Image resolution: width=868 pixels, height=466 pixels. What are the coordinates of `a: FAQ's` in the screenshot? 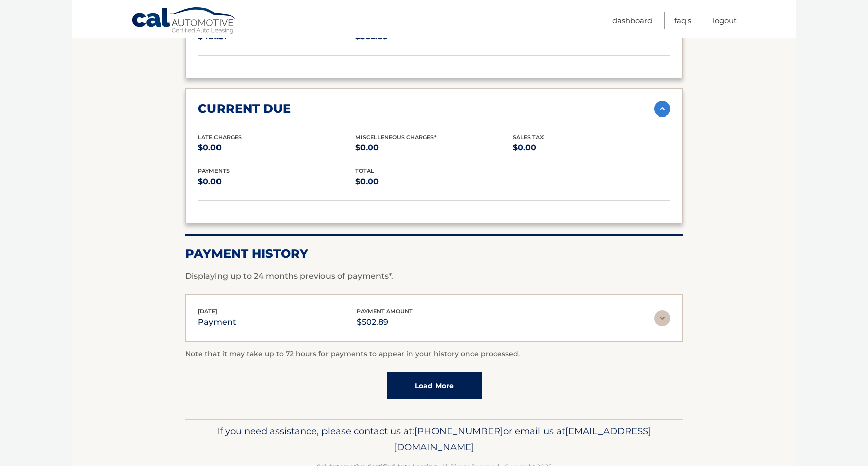 It's located at (683, 20).